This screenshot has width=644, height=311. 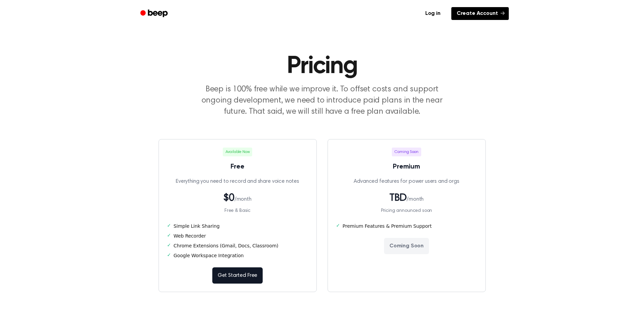 I want to click on li: Chrome Extensions (Gmail, Docs, Classroom), so click(x=237, y=246).